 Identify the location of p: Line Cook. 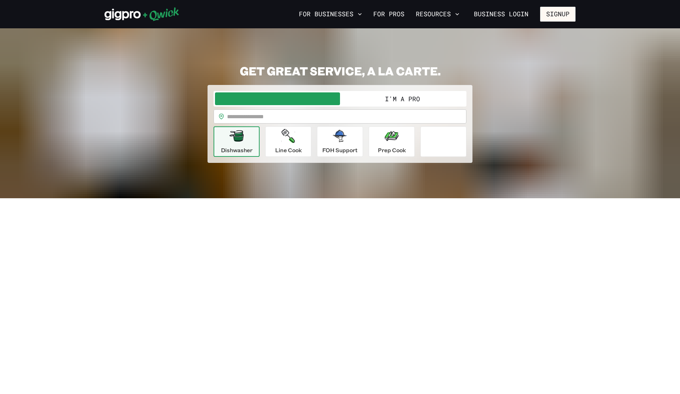
(288, 150).